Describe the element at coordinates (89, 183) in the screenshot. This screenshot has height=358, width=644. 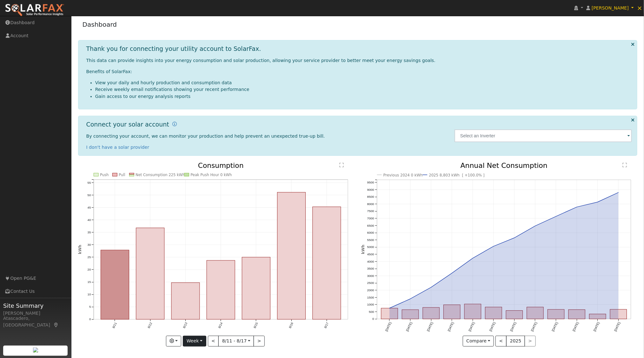
I see `text: 55` at that location.